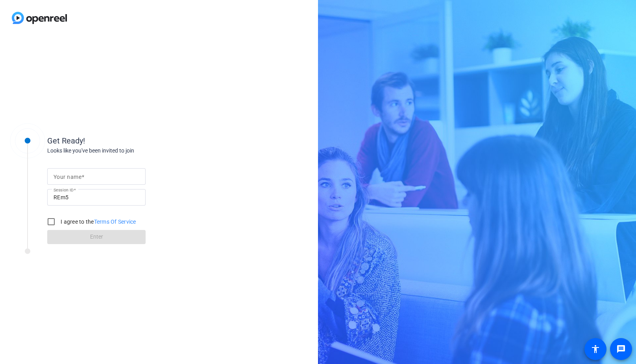  What do you see at coordinates (115, 222) in the screenshot?
I see `a: Terms Of Service` at bounding box center [115, 222].